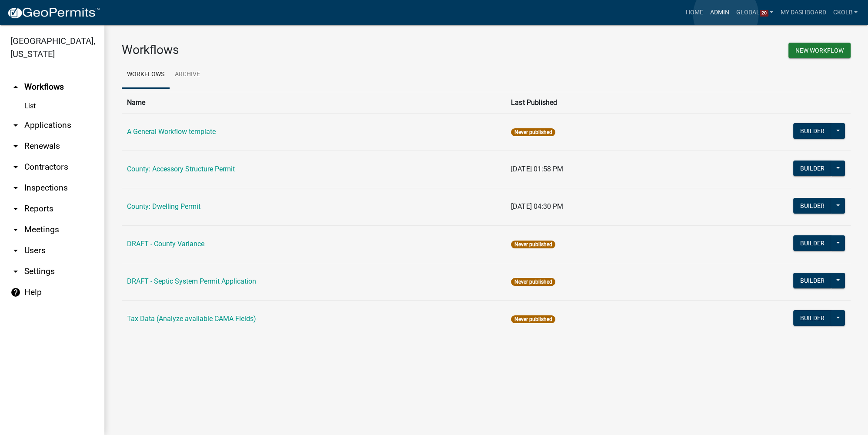 This screenshot has height=435, width=868. What do you see at coordinates (191, 281) in the screenshot?
I see `a: DRAFT - Septic System Permit Application` at bounding box center [191, 281].